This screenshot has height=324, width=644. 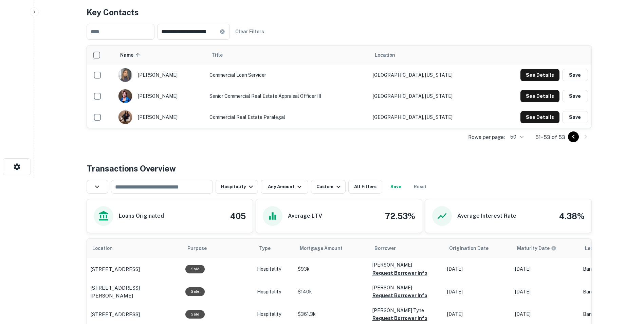 I want to click on td: Commercial Real Estate Paralegal, so click(x=287, y=117).